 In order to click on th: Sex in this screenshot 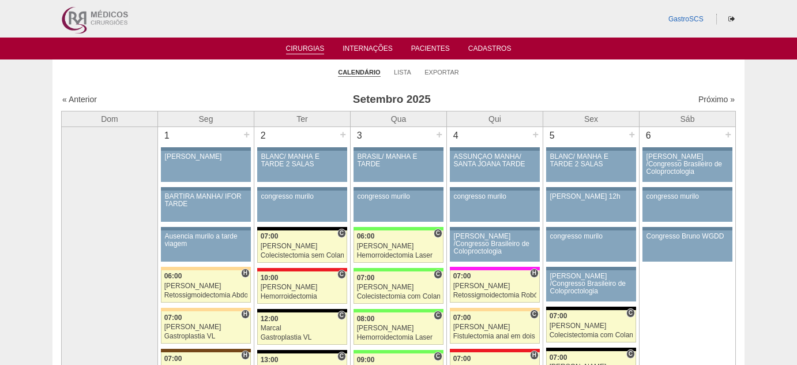, I will do `click(591, 118)`.